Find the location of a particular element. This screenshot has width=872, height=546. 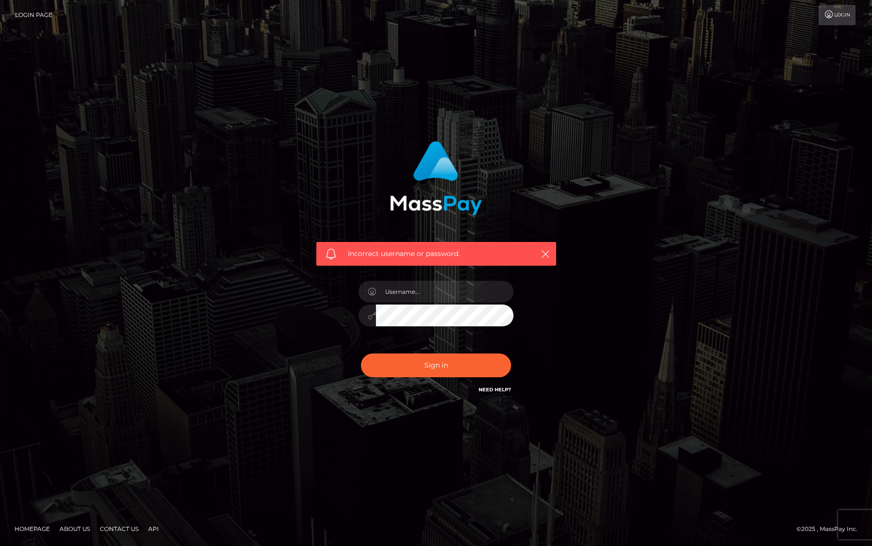

a: Login Page is located at coordinates (33, 15).